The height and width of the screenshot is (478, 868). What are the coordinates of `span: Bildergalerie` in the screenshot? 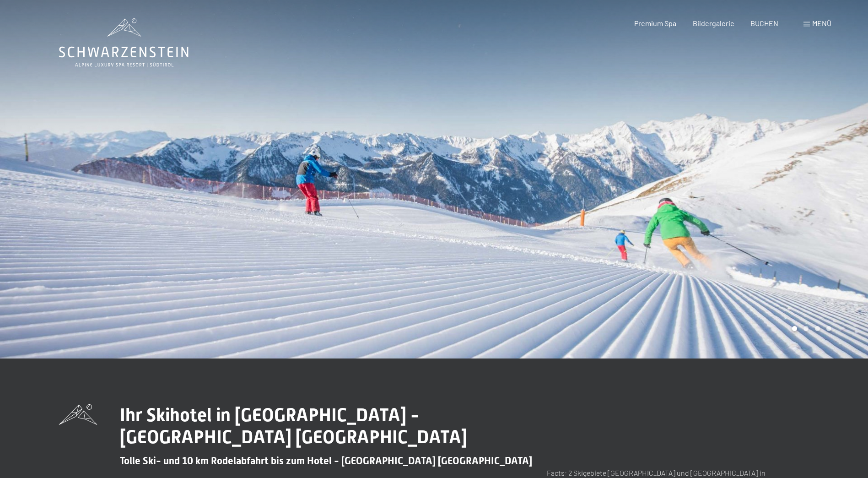 It's located at (713, 23).